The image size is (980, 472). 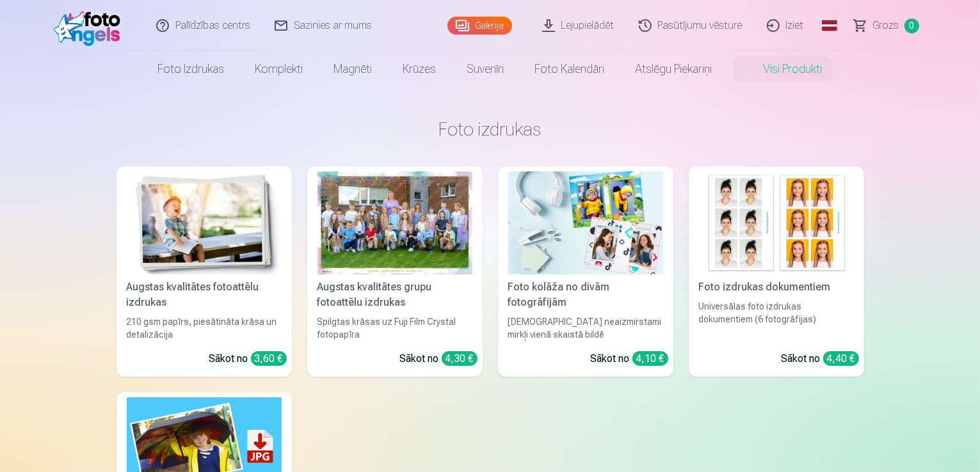 What do you see at coordinates (394, 295) in the screenshot?
I see `div: Augstas kvalitātes grupu fotoattēlu izdrukas` at bounding box center [394, 295].